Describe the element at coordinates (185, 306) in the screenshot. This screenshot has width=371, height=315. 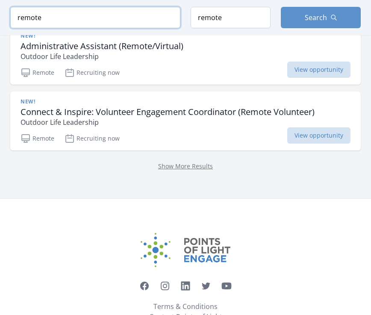
I see `a: Terms & Conditions` at that location.